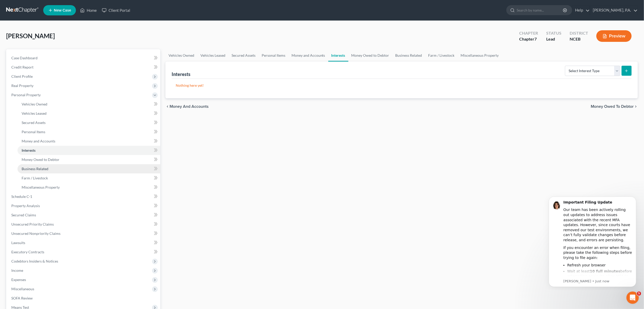 Image resolution: width=644 pixels, height=309 pixels. Describe the element at coordinates (57, 47) in the screenshot. I see `div: Message content` at that location.